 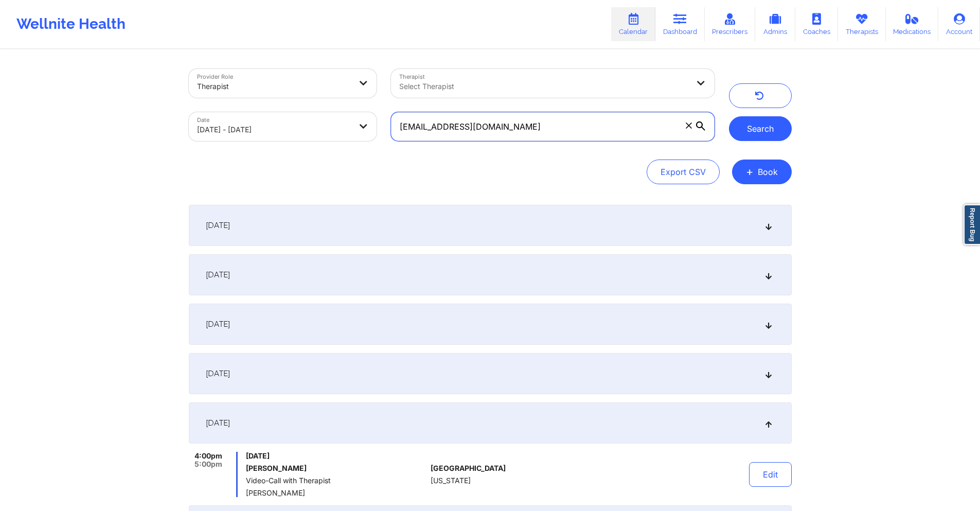 What do you see at coordinates (760, 128) in the screenshot?
I see `button: Search` at bounding box center [760, 128].